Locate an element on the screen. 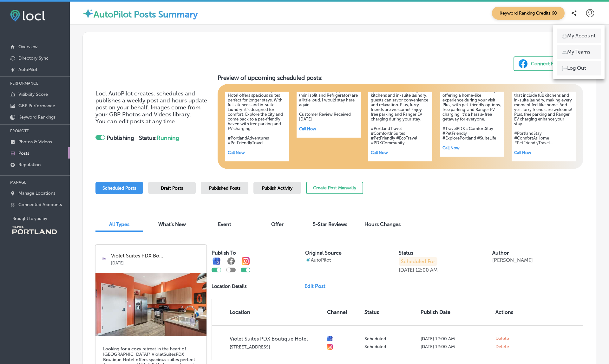 This screenshot has width=609, height=364. img: Travel Portland is located at coordinates (35, 230).